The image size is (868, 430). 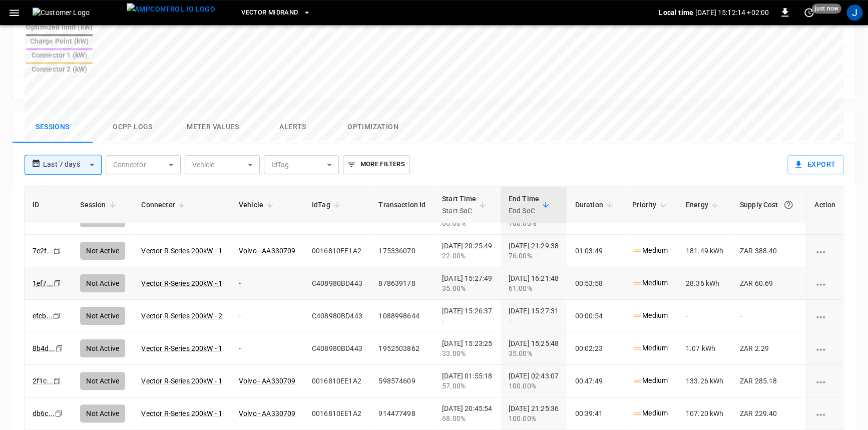 I want to click on td: 133.26 kWh, so click(x=705, y=381).